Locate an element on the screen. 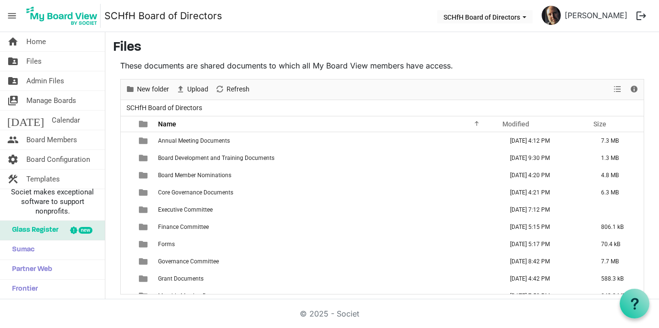 Image resolution: width=659 pixels, height=328 pixels. span: Size is located at coordinates (600, 124).